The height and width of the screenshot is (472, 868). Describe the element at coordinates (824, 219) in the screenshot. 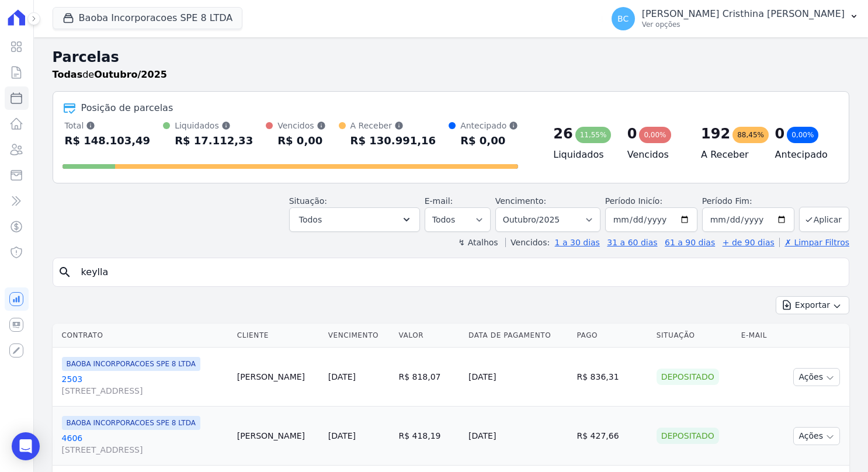

I see `button: Aplicar` at that location.